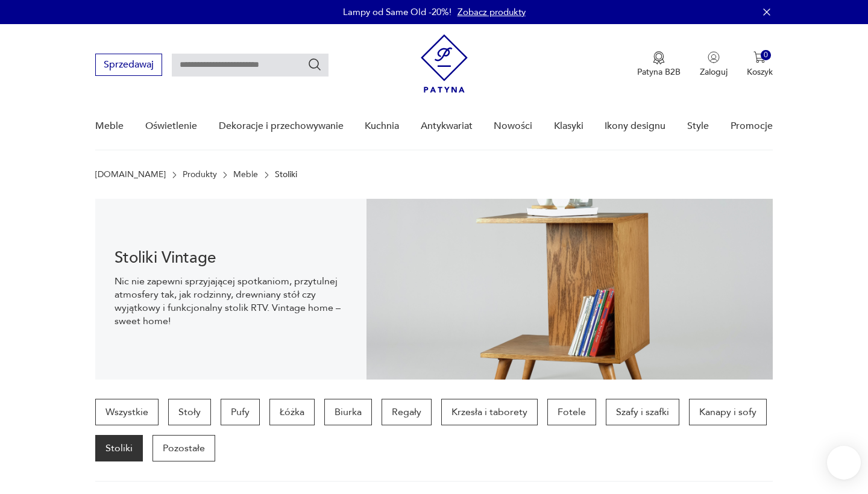 Image resolution: width=868 pixels, height=494 pixels. Describe the element at coordinates (568, 126) in the screenshot. I see `a: Klasyki` at that location.